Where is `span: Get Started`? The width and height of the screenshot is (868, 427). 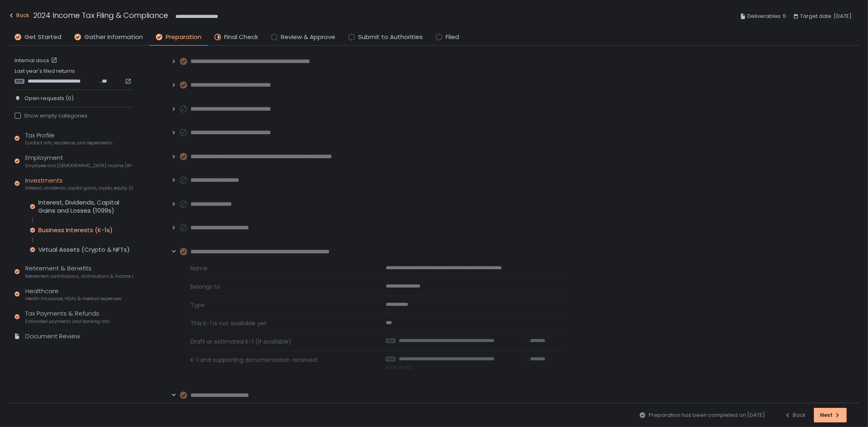 span: Get Started is located at coordinates (42, 37).